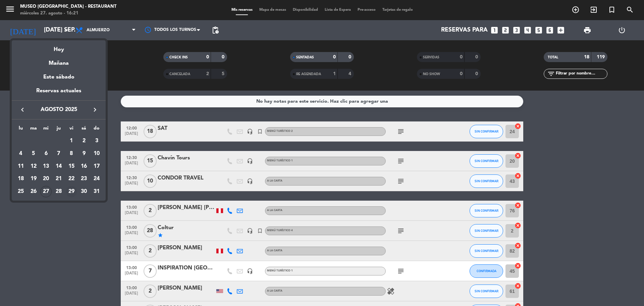 The height and width of the screenshot is (306, 644). I want to click on td: 21 de agosto de 2025, so click(59, 178).